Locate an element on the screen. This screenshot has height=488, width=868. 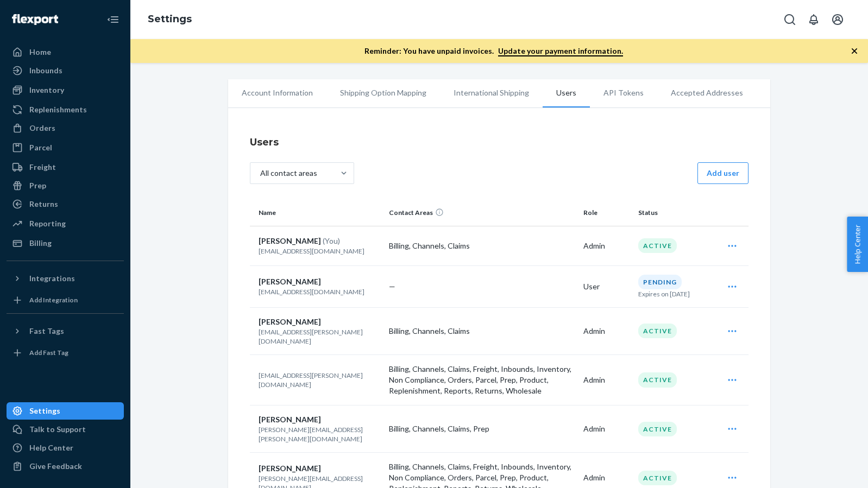
a: Add Fast Tag is located at coordinates (65, 353).